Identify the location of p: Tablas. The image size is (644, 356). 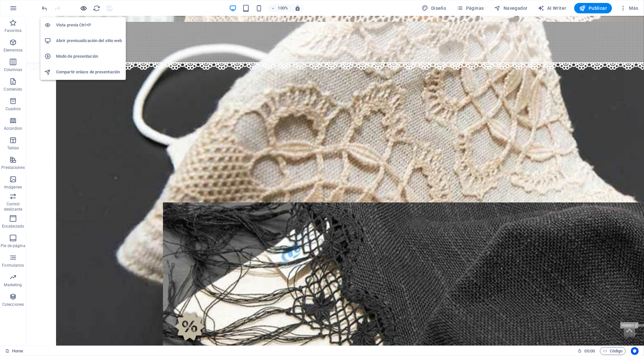
(13, 148).